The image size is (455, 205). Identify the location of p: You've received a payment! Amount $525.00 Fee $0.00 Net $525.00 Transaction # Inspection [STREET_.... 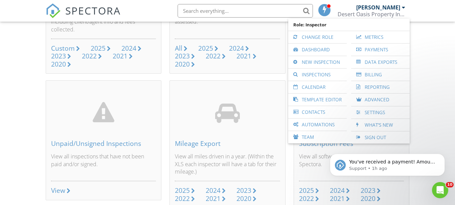
(73, 51).